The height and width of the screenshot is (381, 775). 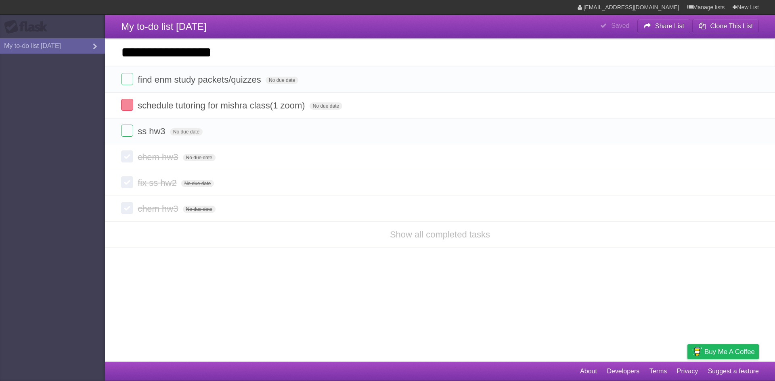 I want to click on button: Share List, so click(x=664, y=26).